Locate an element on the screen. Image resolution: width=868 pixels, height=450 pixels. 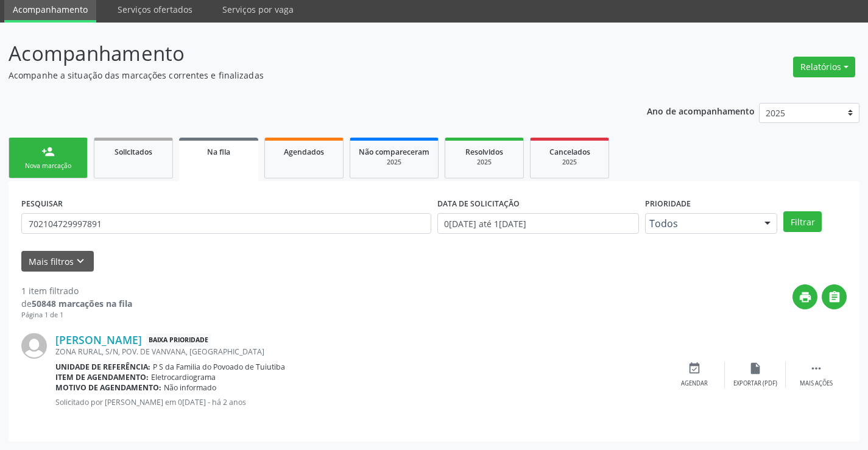
strong: 50848 marcações na fila is located at coordinates (82, 304).